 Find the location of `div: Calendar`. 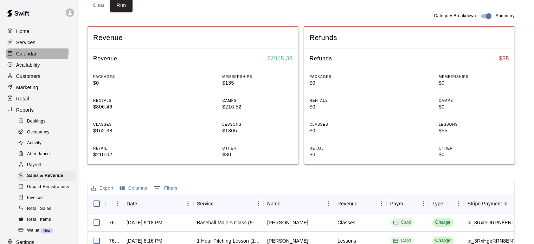

div: Calendar is located at coordinates (39, 54).